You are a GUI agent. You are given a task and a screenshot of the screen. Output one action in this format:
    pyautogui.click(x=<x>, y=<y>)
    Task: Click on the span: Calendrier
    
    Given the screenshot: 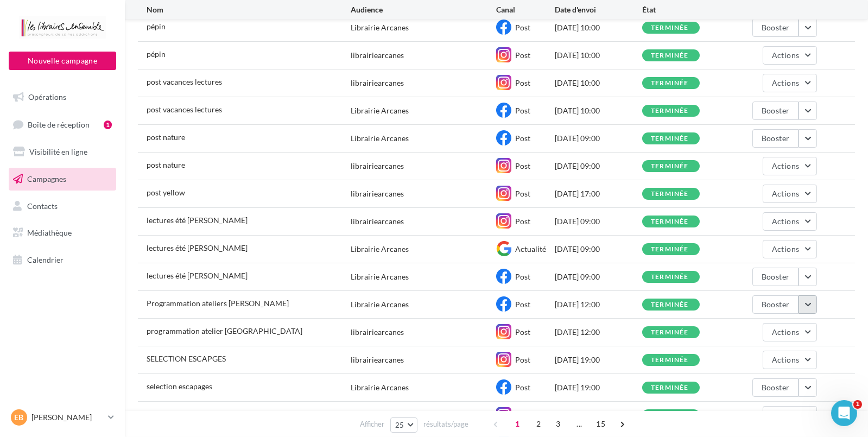 What is the action you would take?
    pyautogui.click(x=45, y=260)
    